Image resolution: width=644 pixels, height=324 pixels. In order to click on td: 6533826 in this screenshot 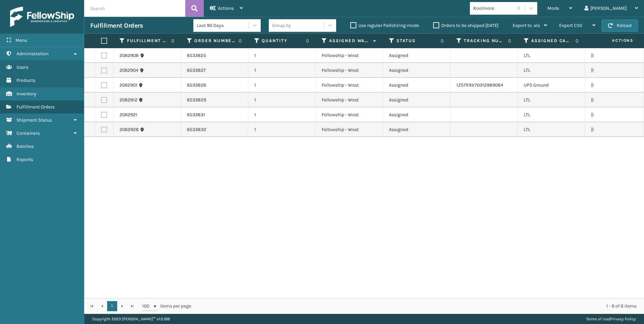, I will do `click(215, 85)`.